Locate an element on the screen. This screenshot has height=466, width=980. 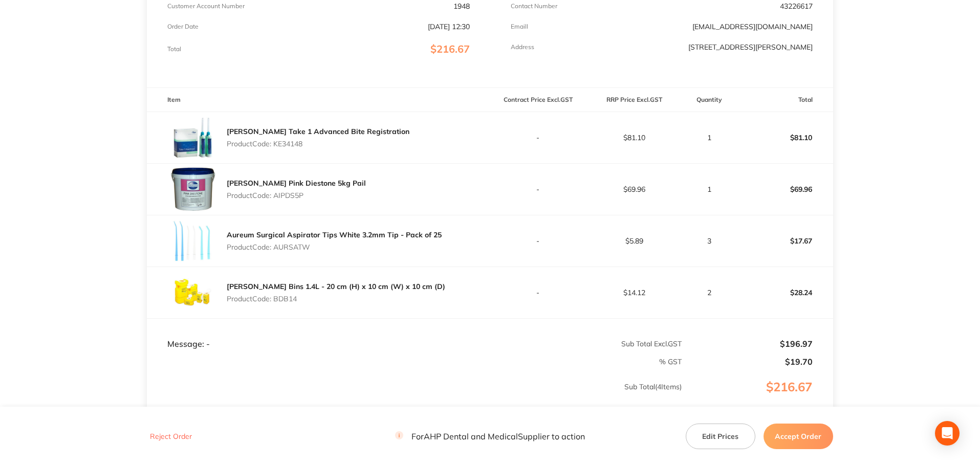
p: 1948 is located at coordinates (461, 6).